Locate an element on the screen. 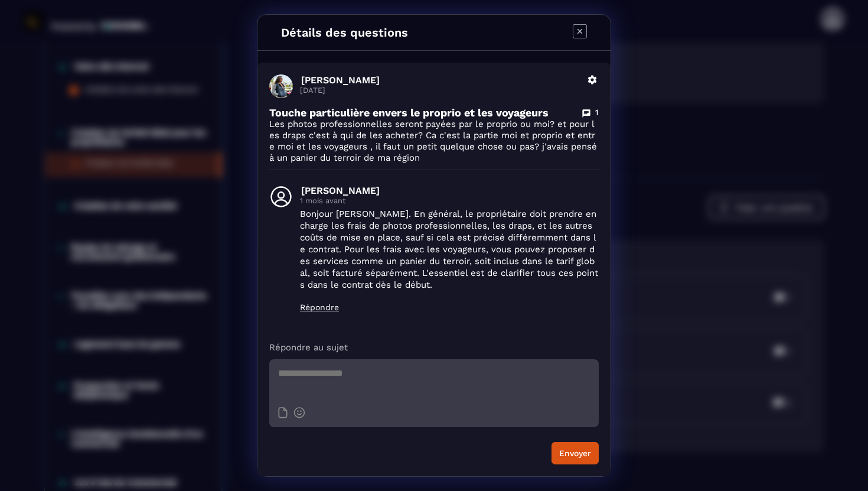 This screenshot has width=868, height=491. p: Répondre is located at coordinates (449, 308).